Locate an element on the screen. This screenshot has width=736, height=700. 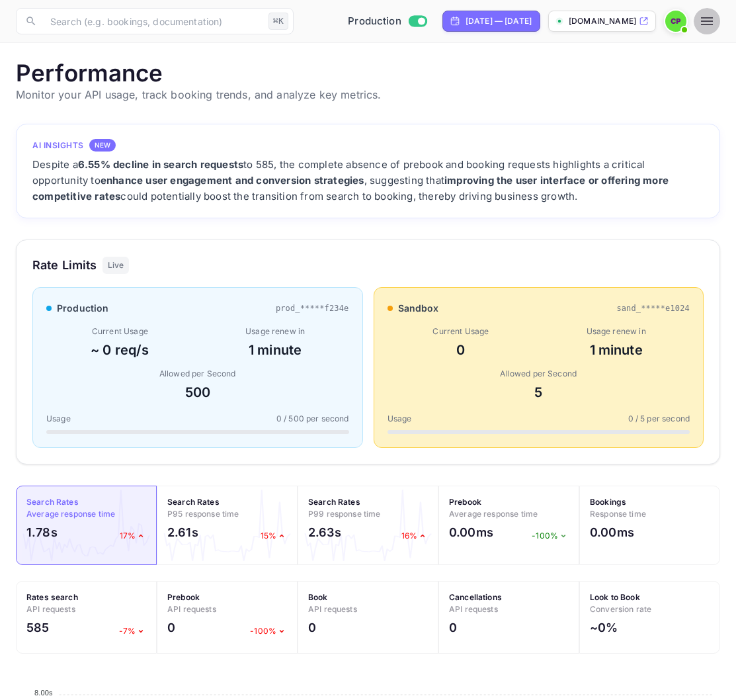
p: -7% is located at coordinates (132, 631).